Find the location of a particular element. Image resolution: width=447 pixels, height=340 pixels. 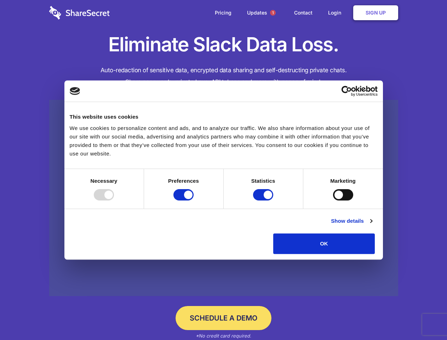

a: Contact is located at coordinates (303, 13).